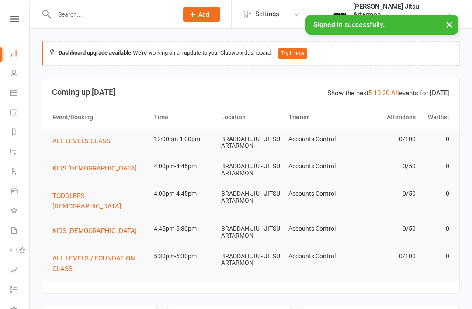 This screenshot has height=309, width=472. Describe the element at coordinates (385, 117) in the screenshot. I see `th: Attendees` at that location.